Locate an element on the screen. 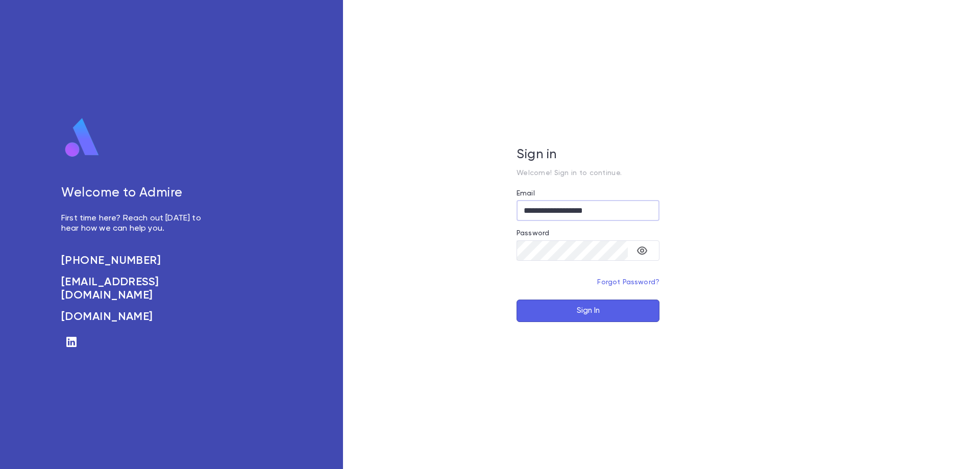 This screenshot has height=469, width=980. img: logo is located at coordinates (83, 138).